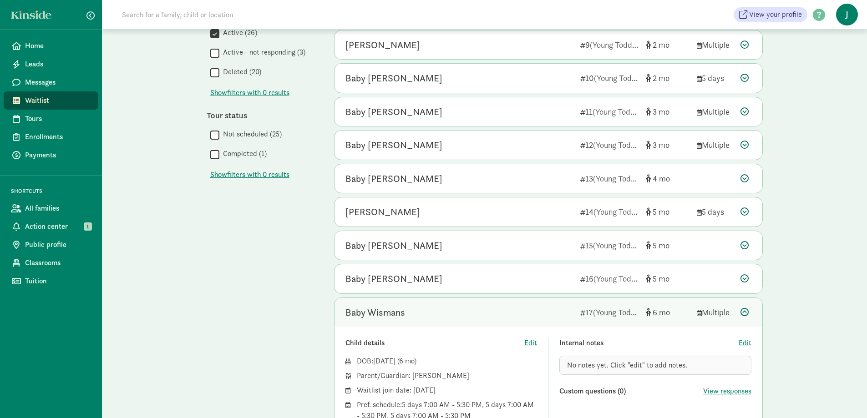 The width and height of the screenshot is (867, 418). What do you see at coordinates (51, 46) in the screenshot?
I see `a: Home` at bounding box center [51, 46].